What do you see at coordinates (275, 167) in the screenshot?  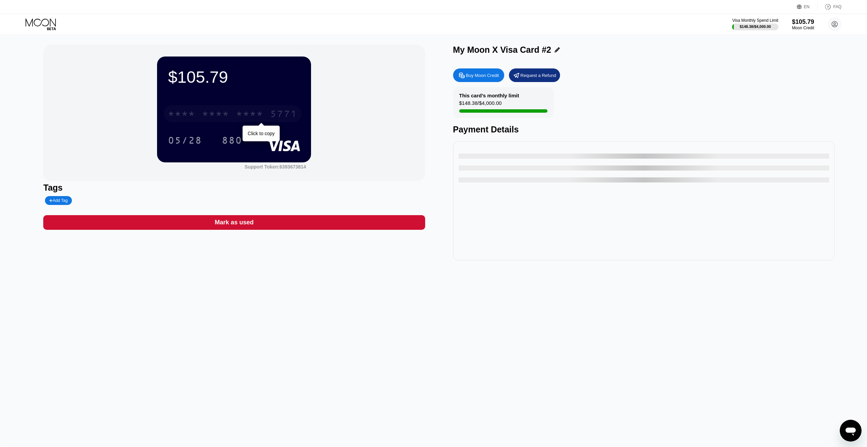 I see `div: Support Token:6393673814` at bounding box center [275, 167].